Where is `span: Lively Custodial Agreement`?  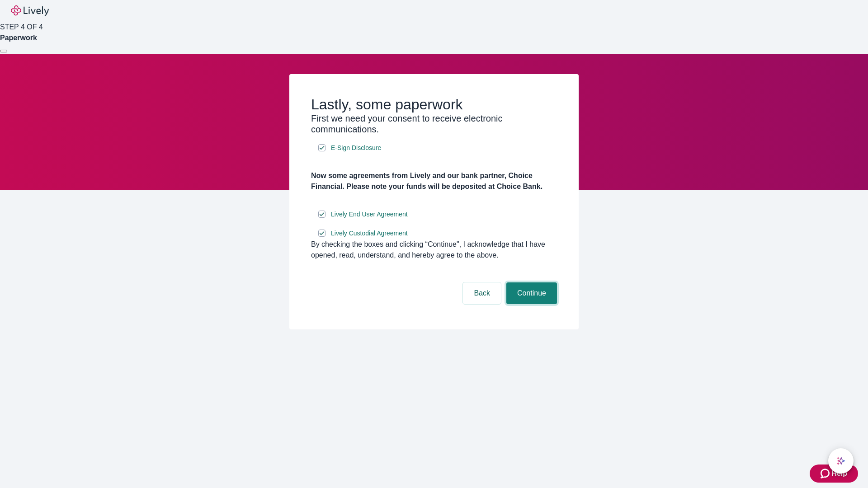 span: Lively Custodial Agreement is located at coordinates (369, 233).